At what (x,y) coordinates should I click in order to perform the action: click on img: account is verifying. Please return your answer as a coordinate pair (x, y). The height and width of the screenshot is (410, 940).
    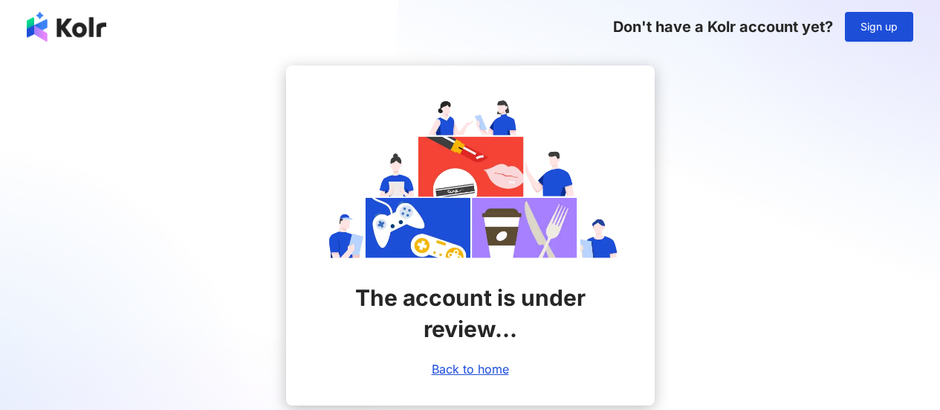
    Looking at the image, I should click on (470, 176).